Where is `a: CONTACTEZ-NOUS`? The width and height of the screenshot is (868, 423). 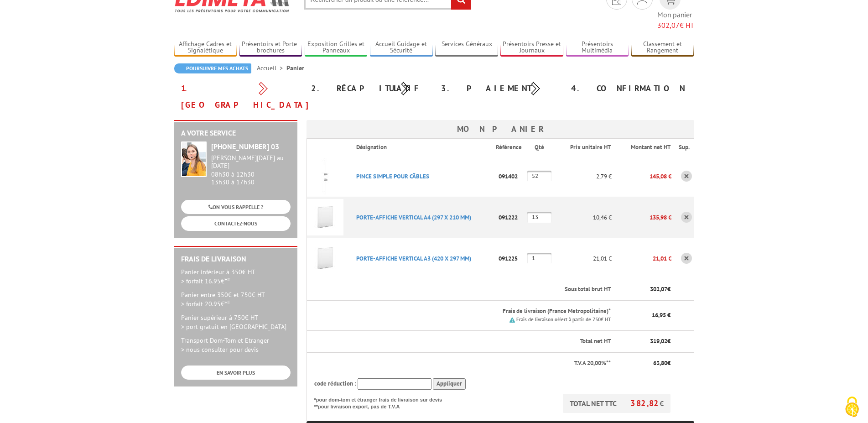
a: CONTACTEZ-NOUS is located at coordinates (236, 223).